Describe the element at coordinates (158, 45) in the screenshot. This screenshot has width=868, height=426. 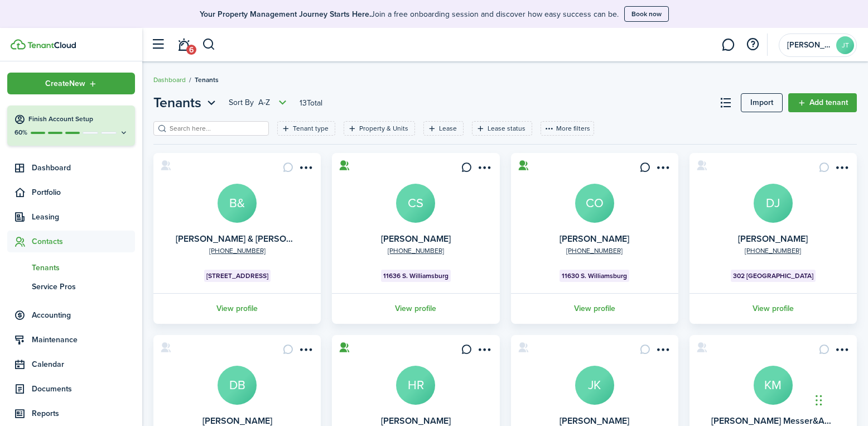
I see `button: Open sidebar` at that location.